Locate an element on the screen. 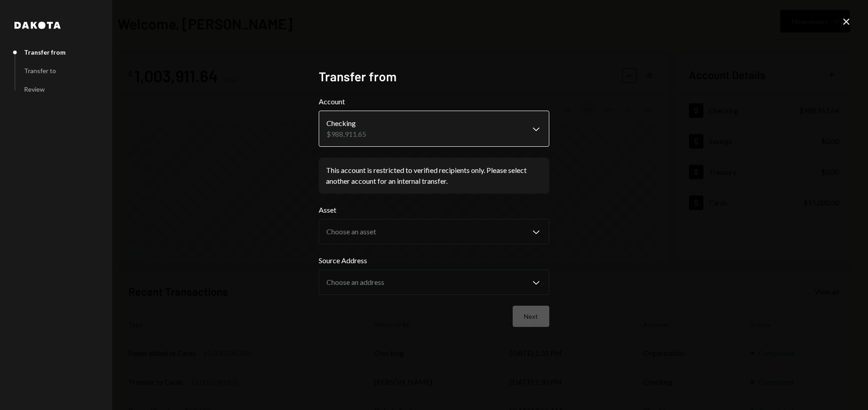 The width and height of the screenshot is (868, 410). div: Review is located at coordinates (34, 89).